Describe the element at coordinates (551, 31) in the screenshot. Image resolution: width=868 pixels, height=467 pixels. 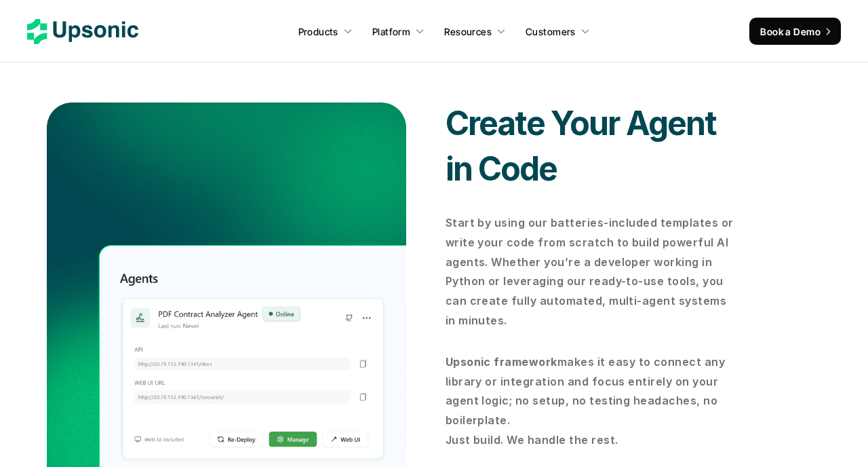
I see `p: Customers` at that location.